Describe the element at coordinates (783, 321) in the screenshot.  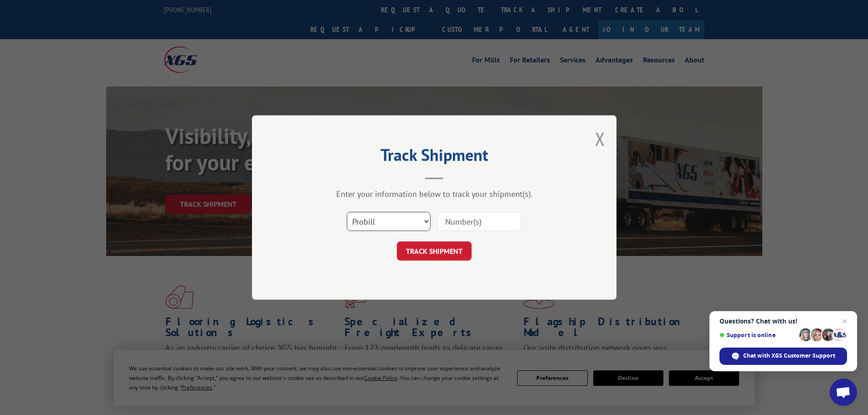
I see `span: Questions? Chat with us!` at that location.